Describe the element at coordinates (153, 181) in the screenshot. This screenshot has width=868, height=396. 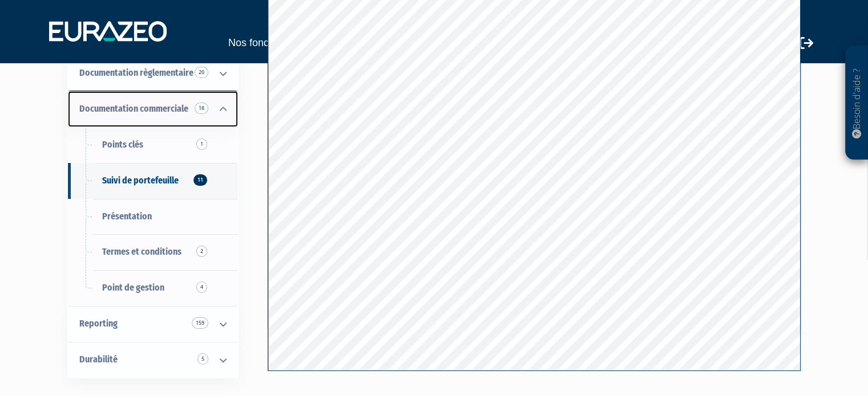
I see `a: Suivi de portefeuille11` at that location.